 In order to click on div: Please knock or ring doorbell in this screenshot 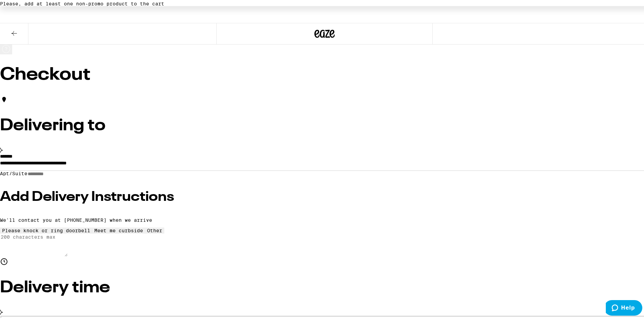, I will do `click(46, 229)`.